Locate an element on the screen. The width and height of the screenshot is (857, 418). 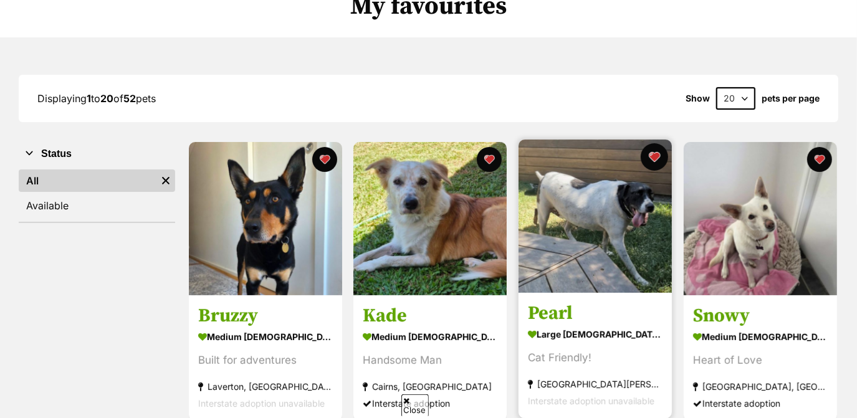
span: Show is located at coordinates (698, 99).